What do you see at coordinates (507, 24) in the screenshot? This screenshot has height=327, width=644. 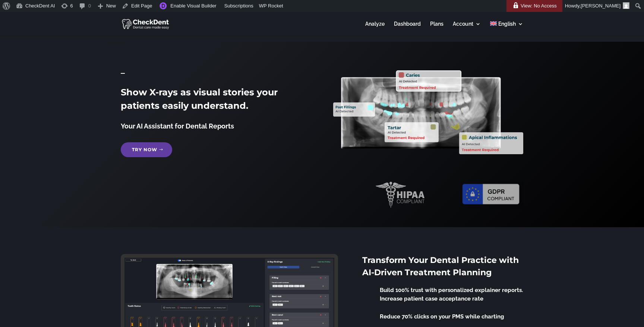 I see `span: English` at bounding box center [507, 24].